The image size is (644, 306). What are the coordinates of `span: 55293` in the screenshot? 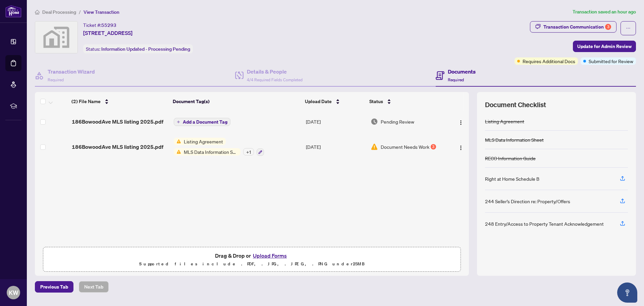 It's located at (109, 25).